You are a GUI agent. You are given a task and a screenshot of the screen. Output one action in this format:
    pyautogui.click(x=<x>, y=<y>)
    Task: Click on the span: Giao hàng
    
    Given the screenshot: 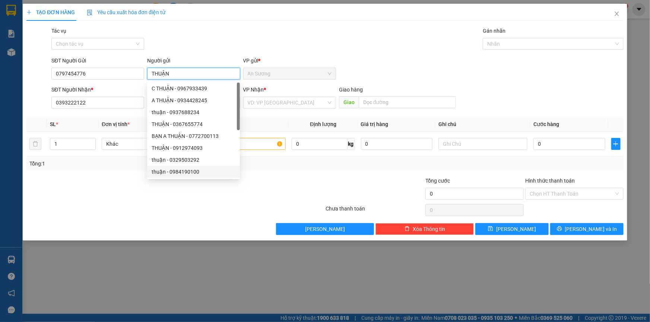 What is the action you would take?
    pyautogui.click(x=351, y=90)
    